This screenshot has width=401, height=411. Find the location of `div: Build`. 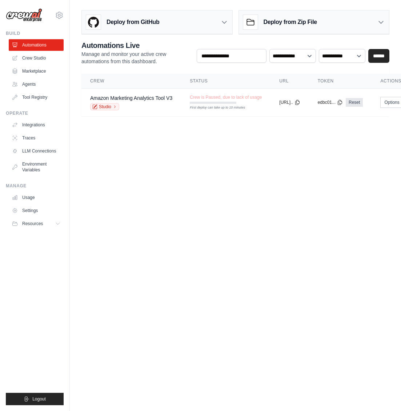

div: Build is located at coordinates (35, 33).